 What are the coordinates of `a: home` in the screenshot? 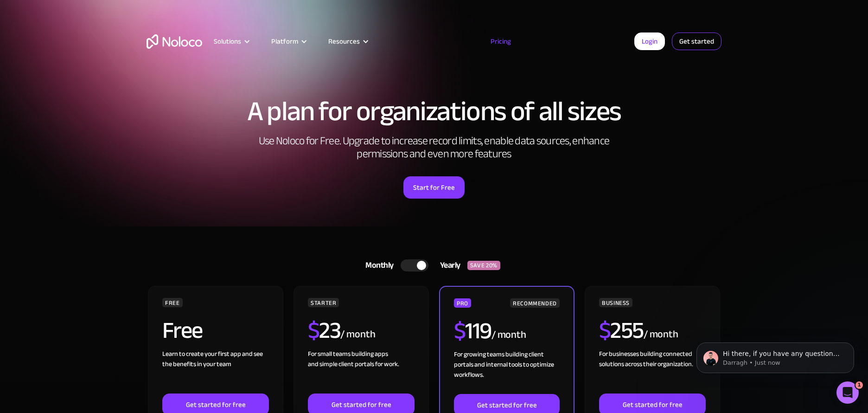 It's located at (174, 41).